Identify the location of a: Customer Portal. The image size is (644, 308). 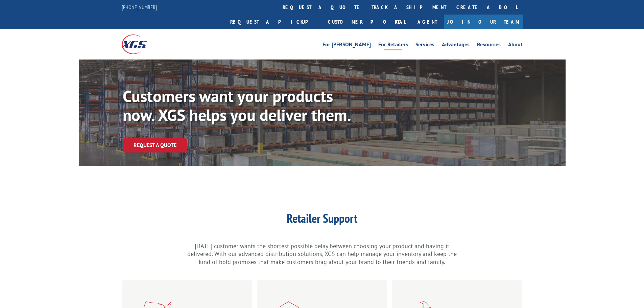
(367, 22).